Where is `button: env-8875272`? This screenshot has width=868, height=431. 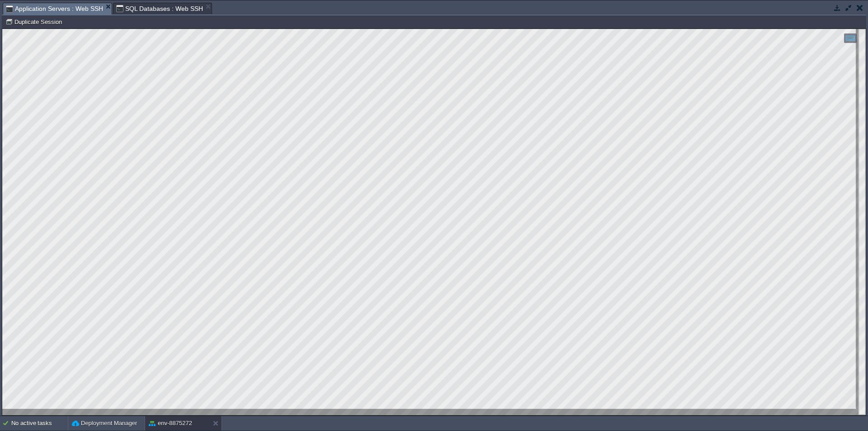 button: env-8875272 is located at coordinates (170, 423).